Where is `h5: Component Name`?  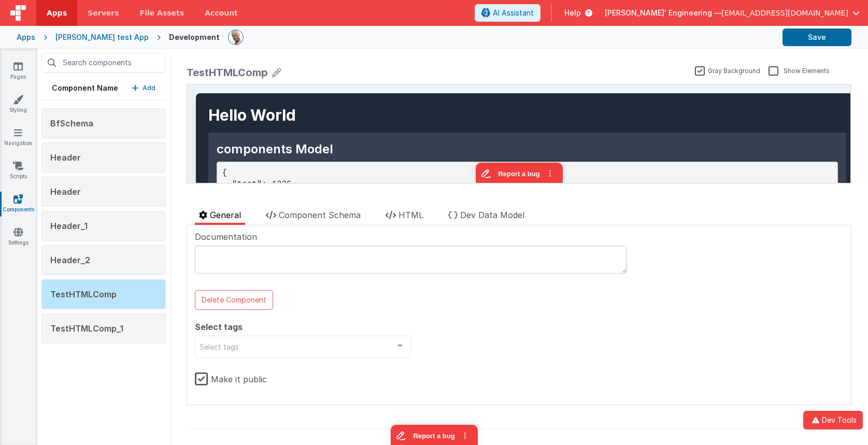
h5: Component Name is located at coordinates (85, 88).